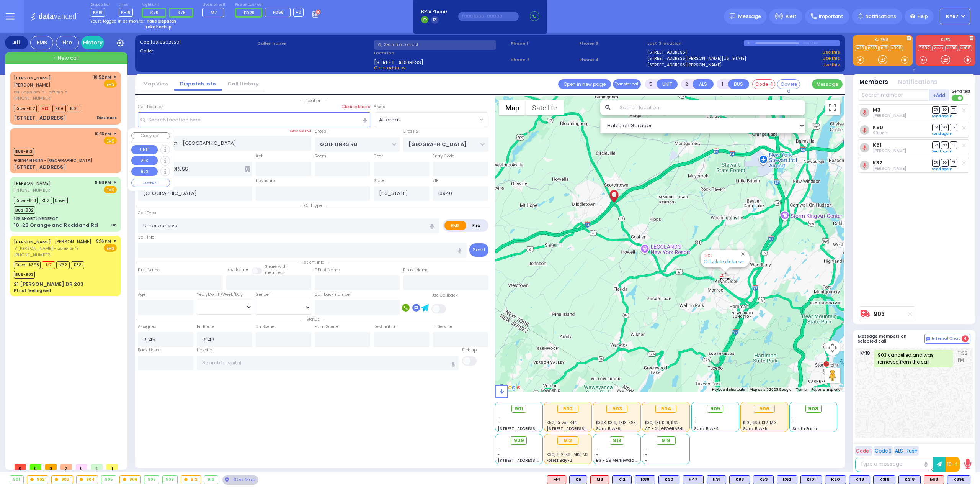  What do you see at coordinates (764, 84) in the screenshot?
I see `button: Code-1` at bounding box center [764, 84].